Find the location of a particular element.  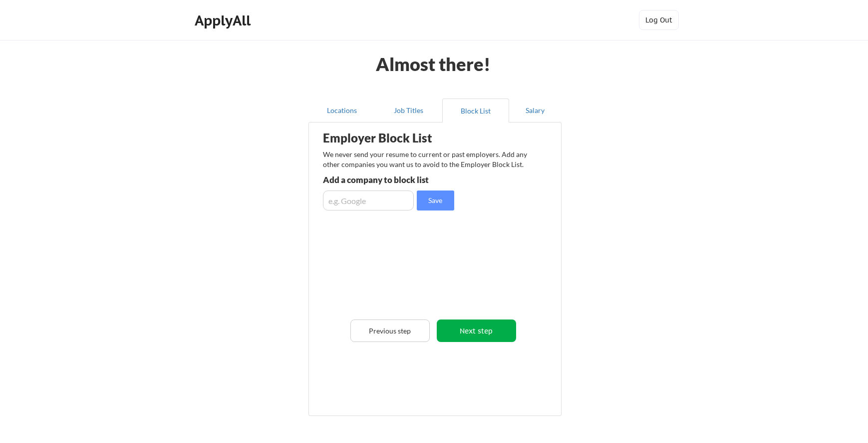

input: e.g. Google is located at coordinates (368, 200).